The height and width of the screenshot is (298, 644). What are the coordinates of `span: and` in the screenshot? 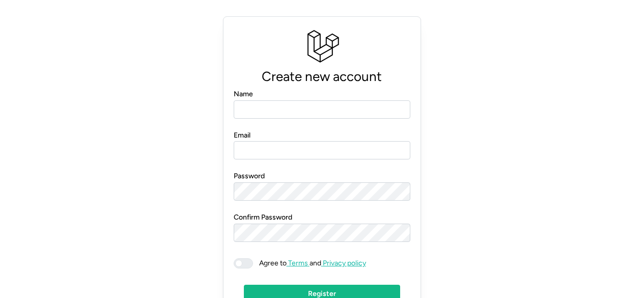 It's located at (310, 263).